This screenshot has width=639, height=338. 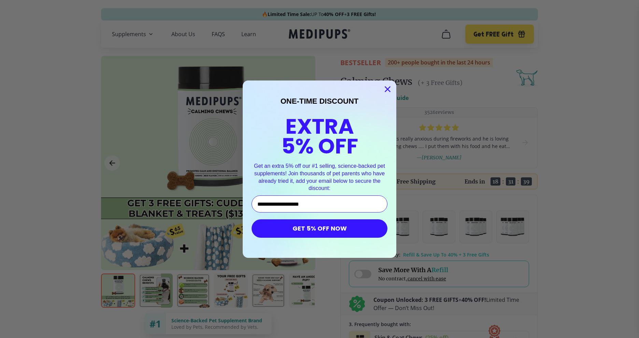 I want to click on span: EXTRA, so click(x=320, y=126).